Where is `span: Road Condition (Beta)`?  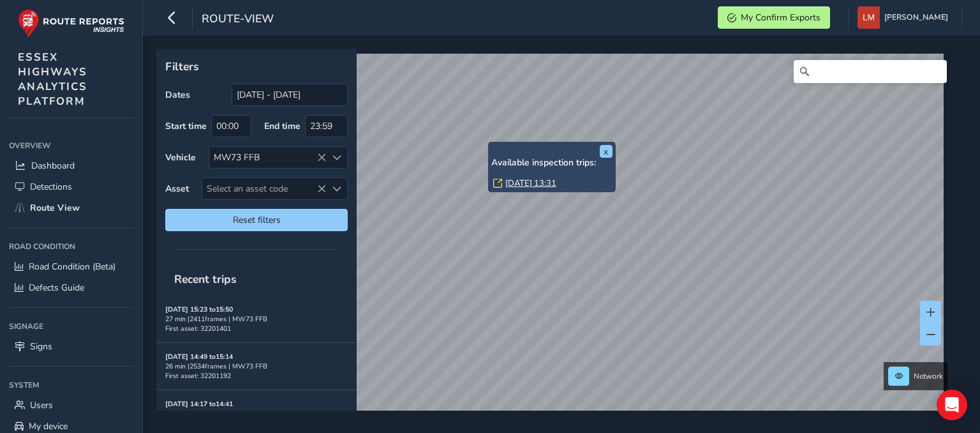 span: Road Condition (Beta) is located at coordinates (72, 267).